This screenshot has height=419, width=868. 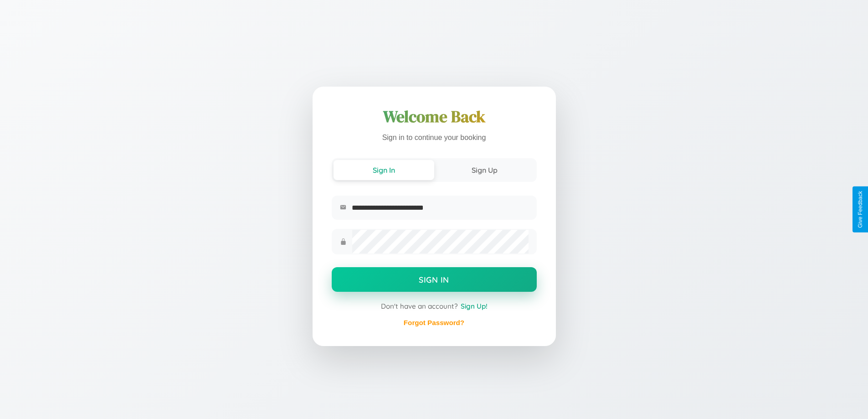 I want to click on h1: Welcome Back, so click(x=434, y=117).